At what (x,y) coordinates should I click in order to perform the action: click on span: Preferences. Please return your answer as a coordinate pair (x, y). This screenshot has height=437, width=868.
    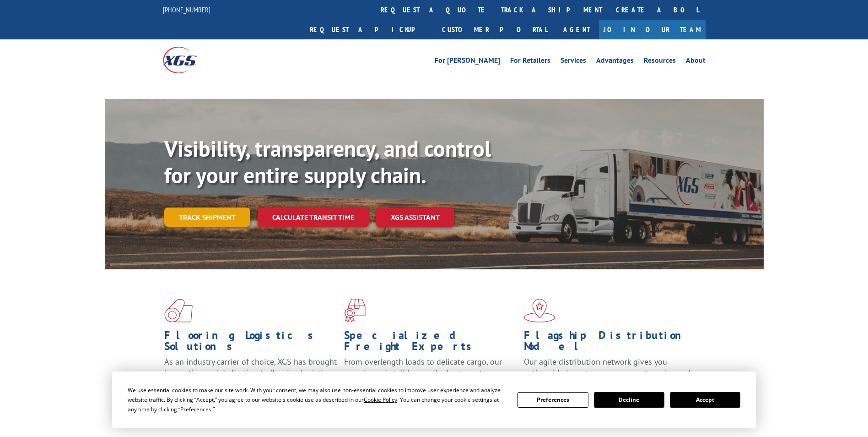
    Looking at the image, I should click on (196, 409).